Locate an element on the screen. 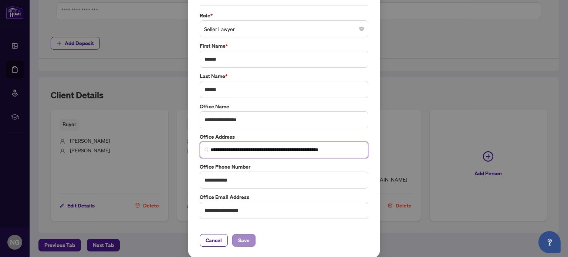 Image resolution: width=568 pixels, height=257 pixels. label: Role is located at coordinates (284, 16).